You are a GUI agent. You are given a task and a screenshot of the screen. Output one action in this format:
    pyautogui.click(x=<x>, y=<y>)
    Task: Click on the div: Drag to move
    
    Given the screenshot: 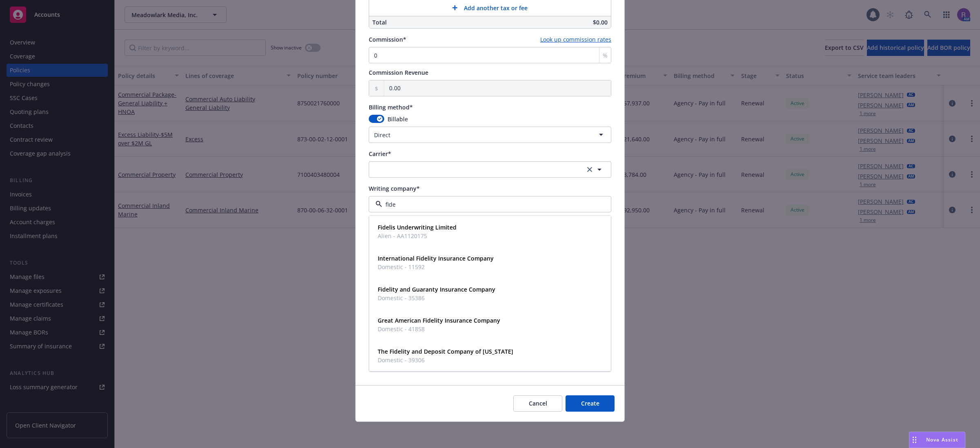 What is the action you would take?
    pyautogui.click(x=914, y=440)
    